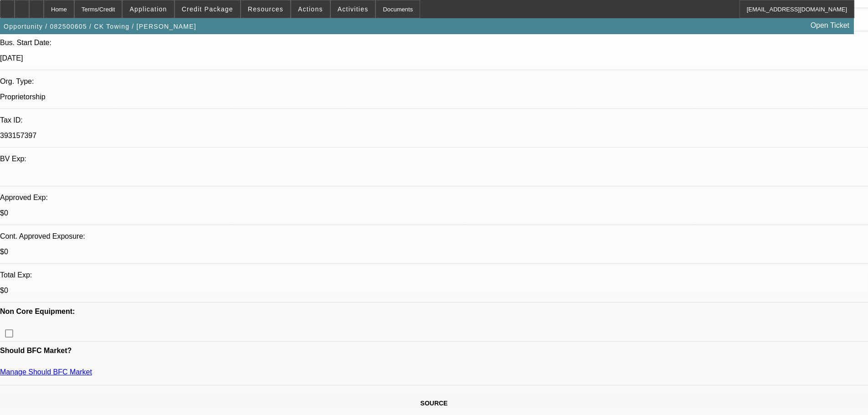 This screenshot has width=868, height=415. What do you see at coordinates (353, 9) in the screenshot?
I see `button: Activities` at bounding box center [353, 9].